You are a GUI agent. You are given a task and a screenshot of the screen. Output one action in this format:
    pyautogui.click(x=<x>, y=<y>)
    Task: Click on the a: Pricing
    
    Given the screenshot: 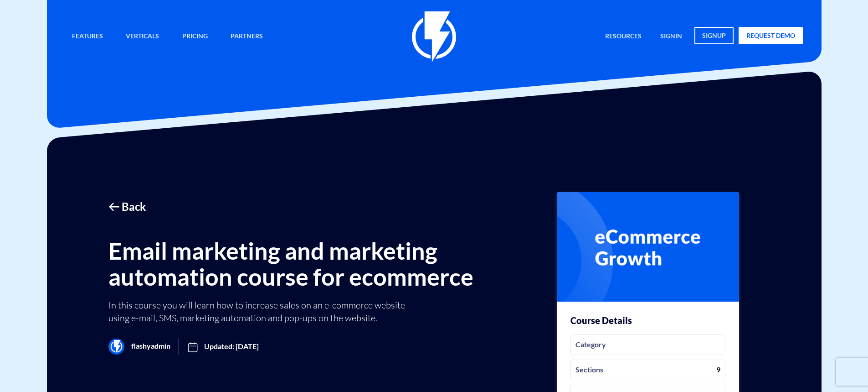 What is the action you would take?
    pyautogui.click(x=195, y=37)
    